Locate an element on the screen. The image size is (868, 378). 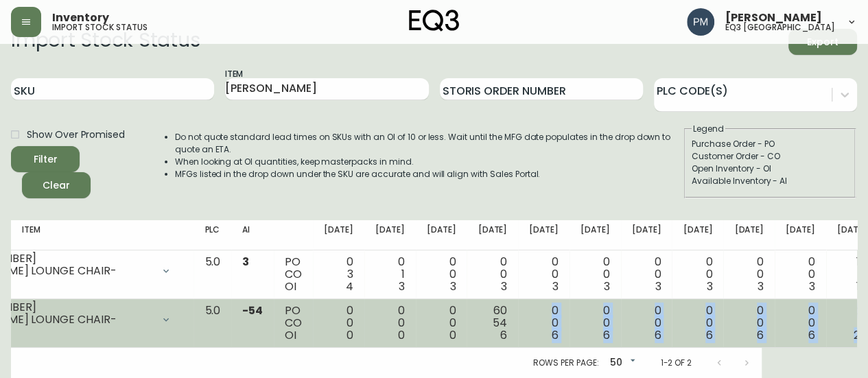
h5: import stock status is located at coordinates (99, 27).